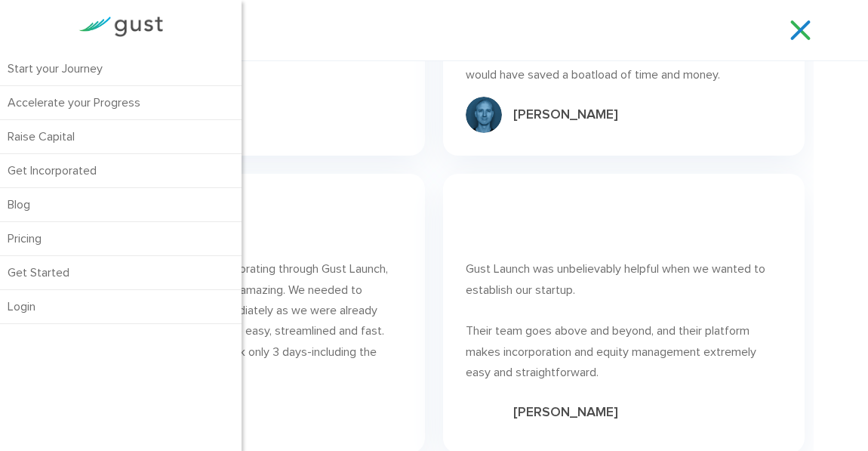 This screenshot has width=868, height=451. What do you see at coordinates (244, 320) in the screenshot?
I see `div: “I love the simplicity of incorporating through Gust Launch, and their customer service is amazin...` at bounding box center [244, 320].